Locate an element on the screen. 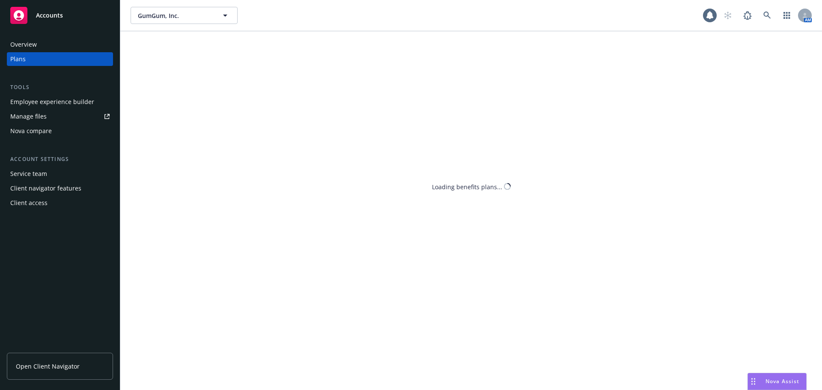  button: Nova Assist is located at coordinates (777, 381).